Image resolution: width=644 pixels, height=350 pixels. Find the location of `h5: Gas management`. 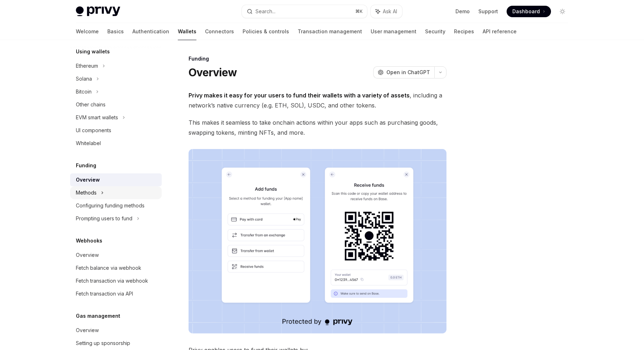

h5: Gas management is located at coordinates (98, 316).